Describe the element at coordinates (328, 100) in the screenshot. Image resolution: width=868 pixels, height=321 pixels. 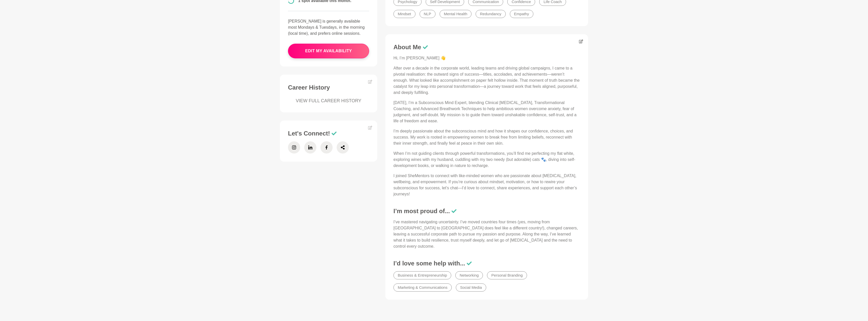
I see `a: VIEW FULL CAREER HISTORY` at that location.